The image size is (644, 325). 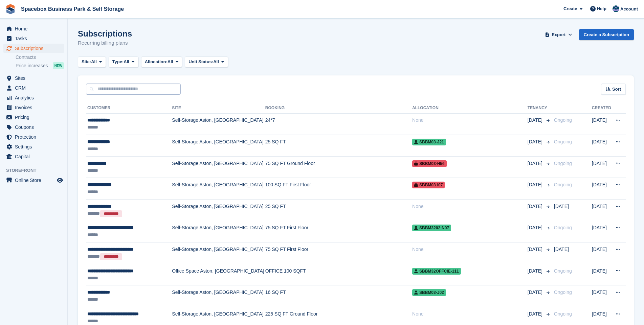 I want to click on span: Storefront, so click(x=37, y=170).